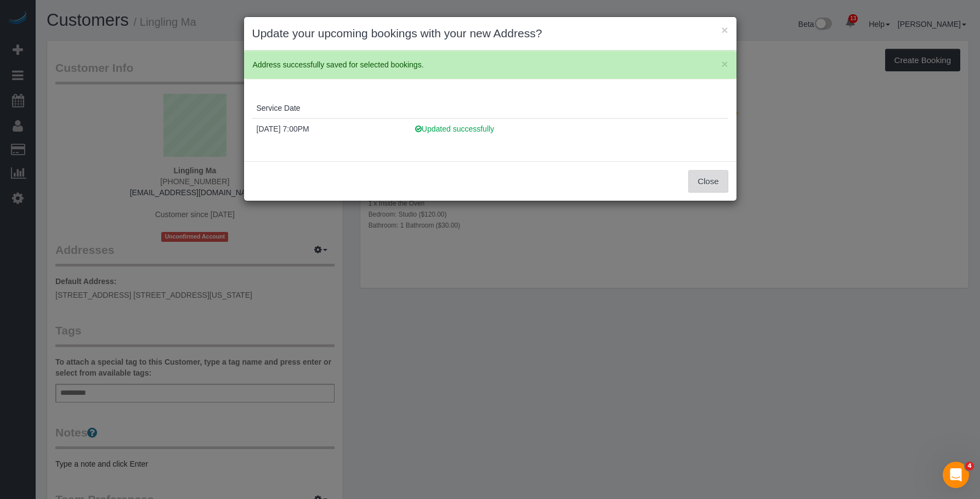  What do you see at coordinates (485, 65) in the screenshot?
I see `p: Address successfully saved for selected bookings.` at bounding box center [485, 65].